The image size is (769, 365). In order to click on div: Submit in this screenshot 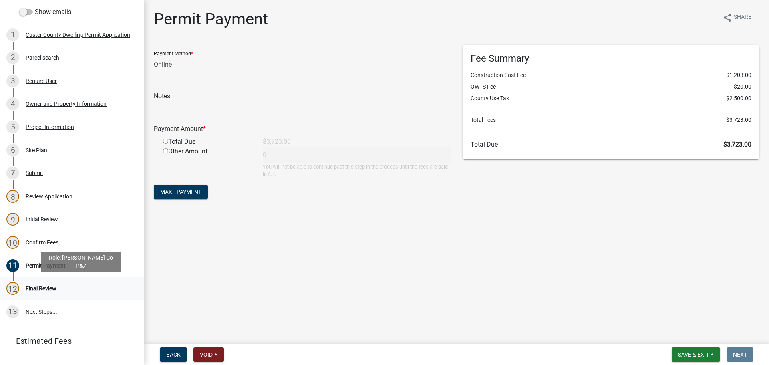, I will do `click(34, 173)`.